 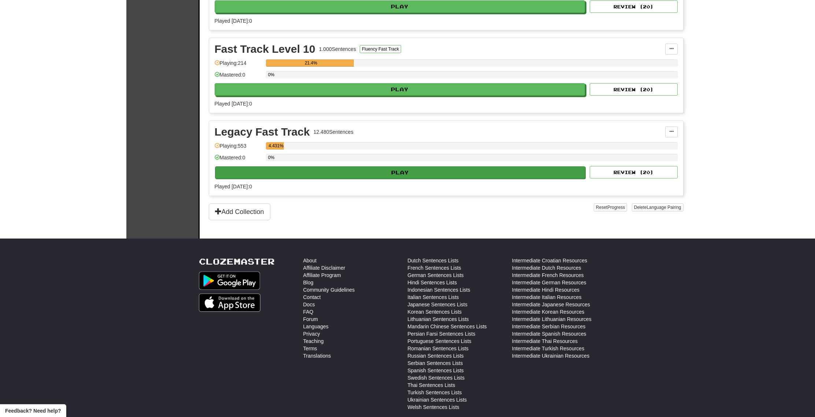 I want to click on a: Intermediate Thai Resources, so click(x=545, y=341).